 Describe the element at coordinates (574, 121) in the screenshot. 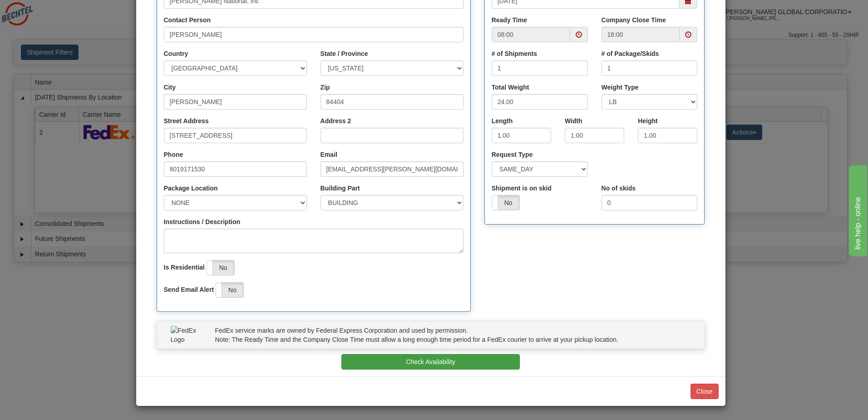

I see `label: Width` at that location.